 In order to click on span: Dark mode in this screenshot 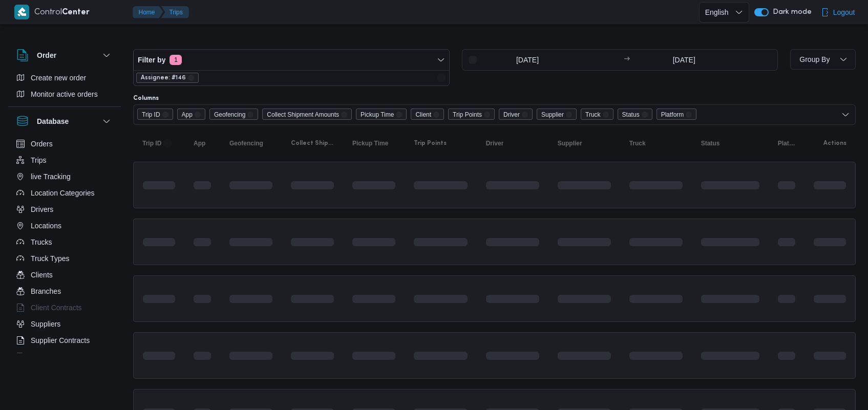, I will do `click(790, 12)`.